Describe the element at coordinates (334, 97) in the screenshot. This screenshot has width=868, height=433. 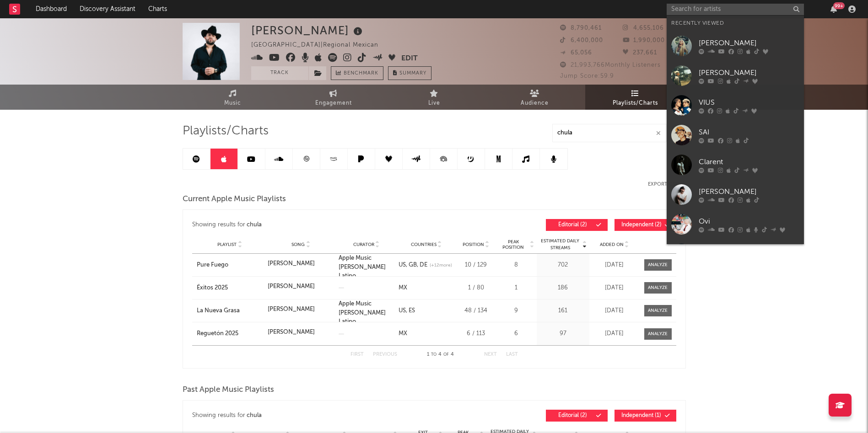
I see `a: Engagement` at that location.